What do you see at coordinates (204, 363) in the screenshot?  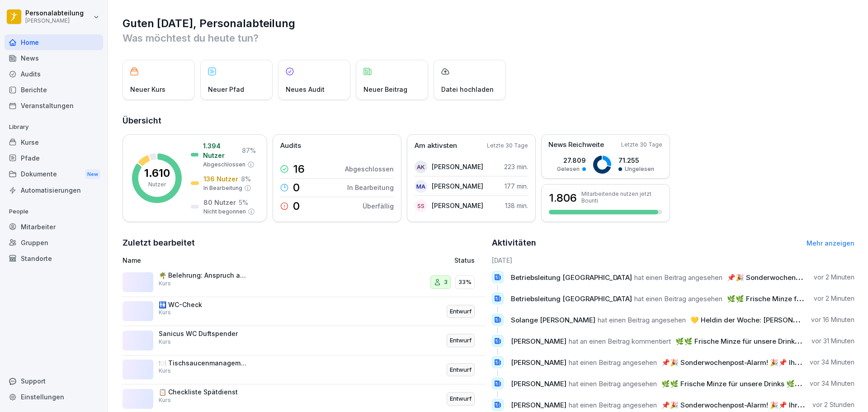 I see `p: 🍽️ Tischsaucenmanagement` at bounding box center [204, 363].